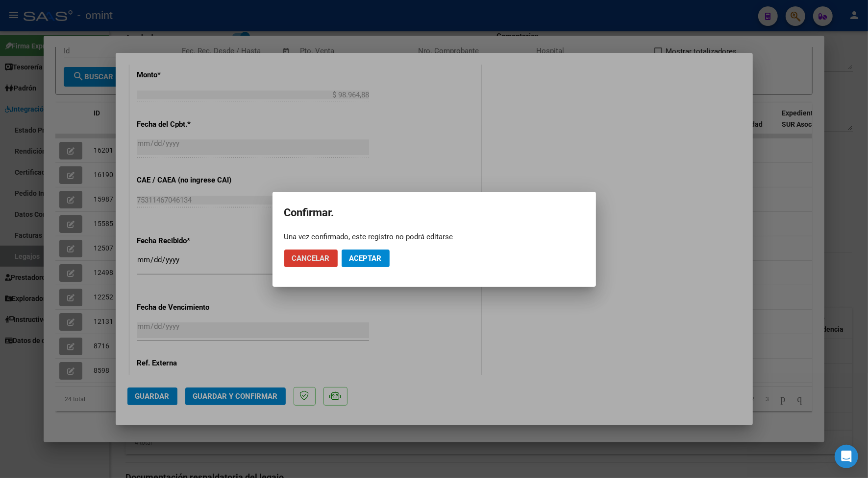 The image size is (868, 478). What do you see at coordinates (366, 259) in the screenshot?
I see `span: Aceptar` at bounding box center [366, 259].